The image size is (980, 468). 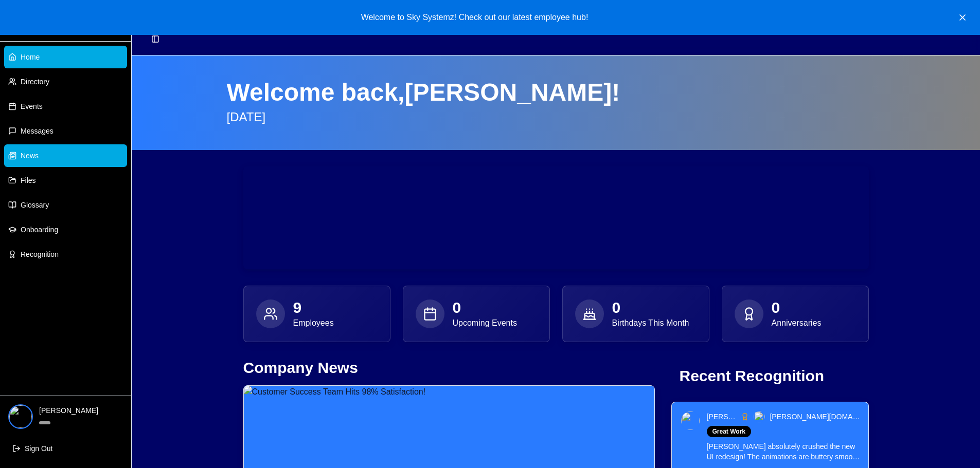 What do you see at coordinates (650, 323) in the screenshot?
I see `p: Birthdays This Month` at bounding box center [650, 323].